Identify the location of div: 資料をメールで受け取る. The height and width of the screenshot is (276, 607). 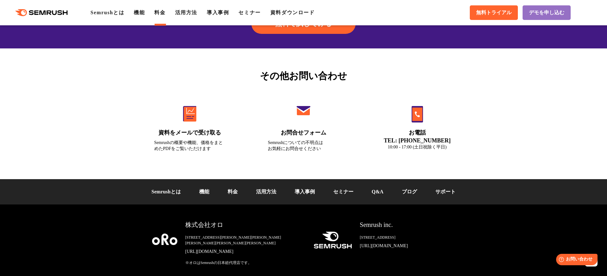
(190, 132).